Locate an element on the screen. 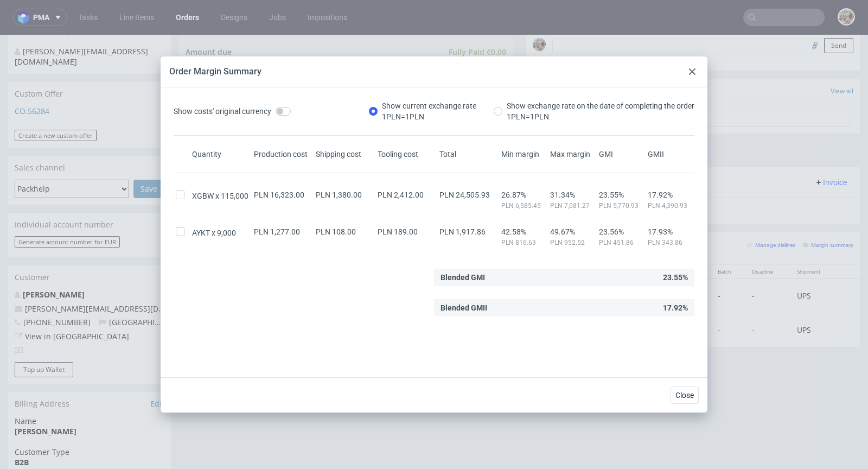 Image resolution: width=868 pixels, height=469 pixels. div: Tooling cost is located at coordinates (406, 154).